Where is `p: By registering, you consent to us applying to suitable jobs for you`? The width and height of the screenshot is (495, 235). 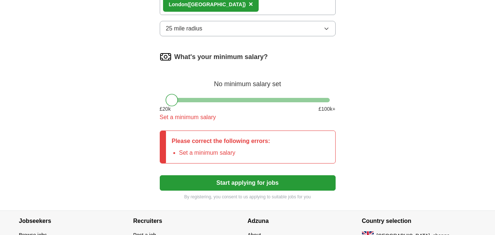
p: By registering, you consent to us applying to suitable jobs for you is located at coordinates (247, 197).